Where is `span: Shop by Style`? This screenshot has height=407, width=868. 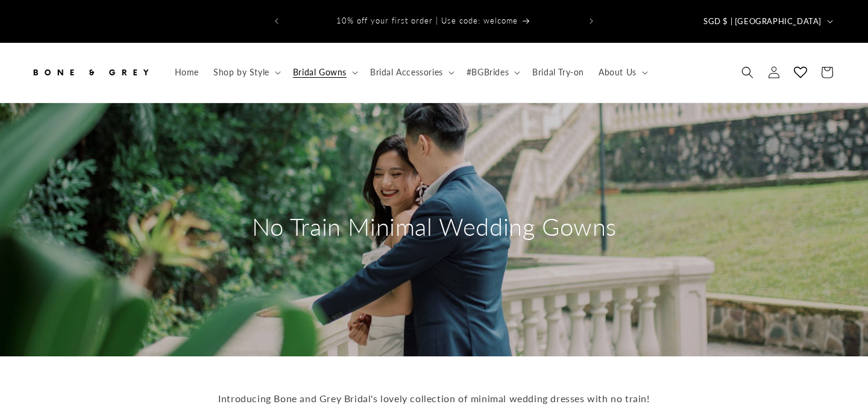
span: Shop by Style is located at coordinates (241, 72).